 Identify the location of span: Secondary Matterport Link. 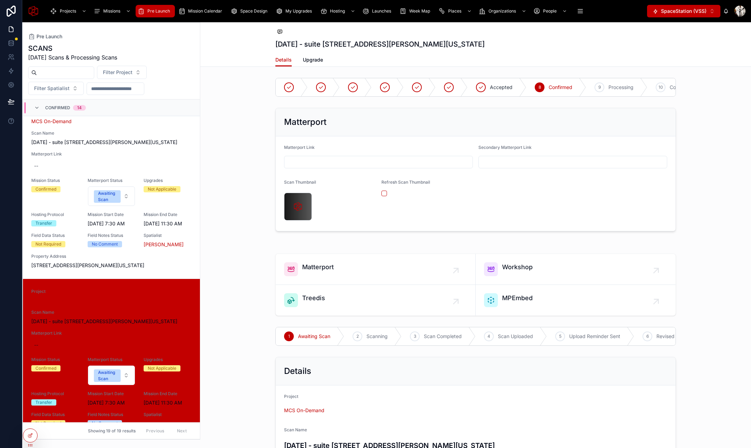
(505, 147).